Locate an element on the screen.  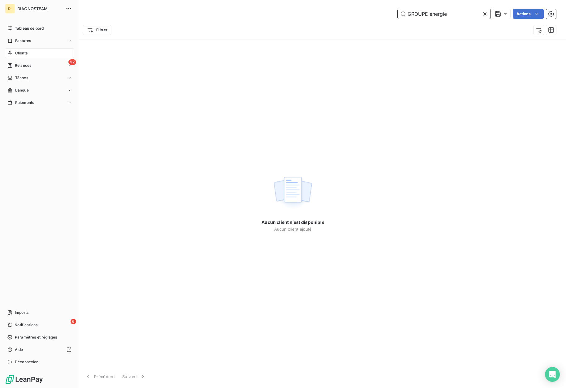
a: Aide is located at coordinates (39, 350).